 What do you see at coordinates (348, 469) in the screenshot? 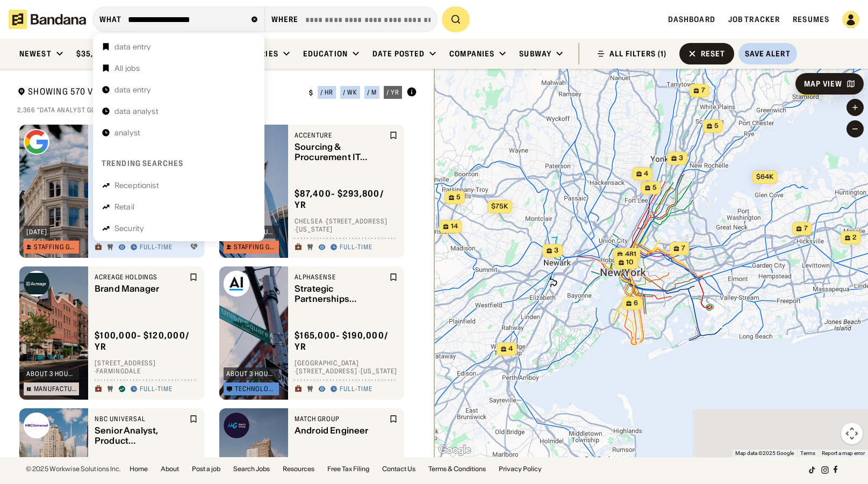
I see `a: Free Tax Filing` at bounding box center [348, 469].